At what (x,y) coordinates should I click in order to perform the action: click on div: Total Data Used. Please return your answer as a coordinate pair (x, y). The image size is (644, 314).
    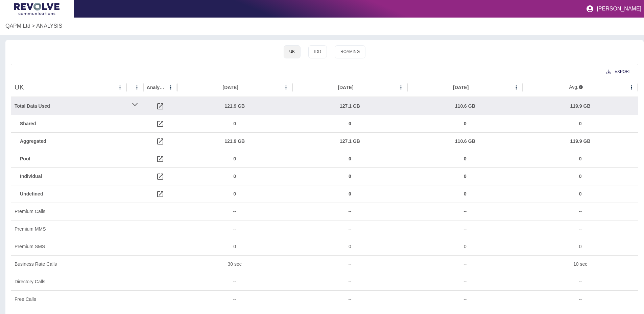
    Looking at the image, I should click on (69, 106).